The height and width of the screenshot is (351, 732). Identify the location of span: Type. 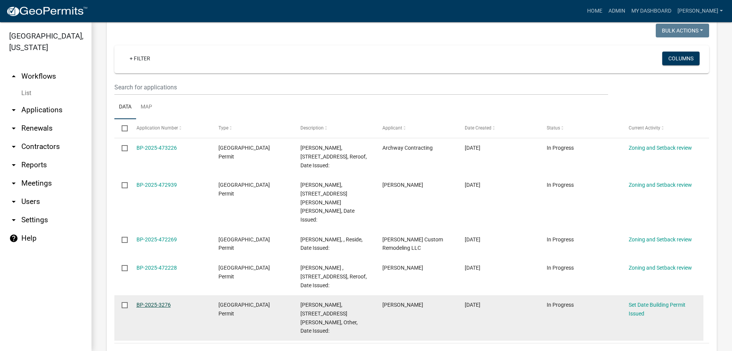
(224, 128).